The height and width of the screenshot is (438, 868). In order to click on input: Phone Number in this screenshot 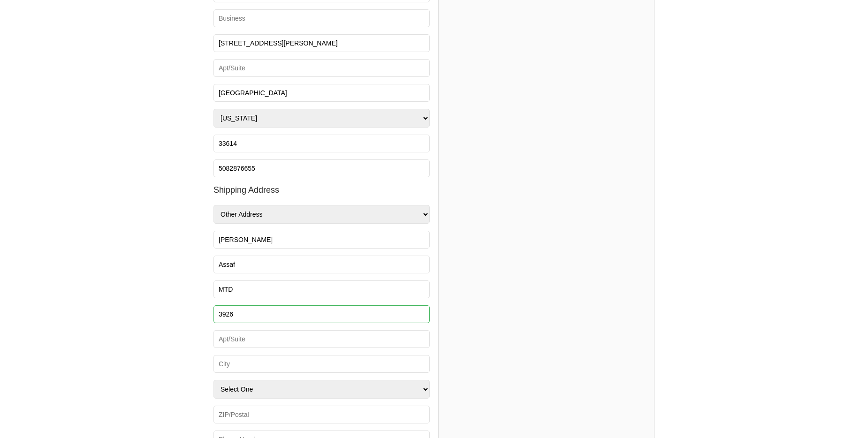, I will do `click(321, 168)`.